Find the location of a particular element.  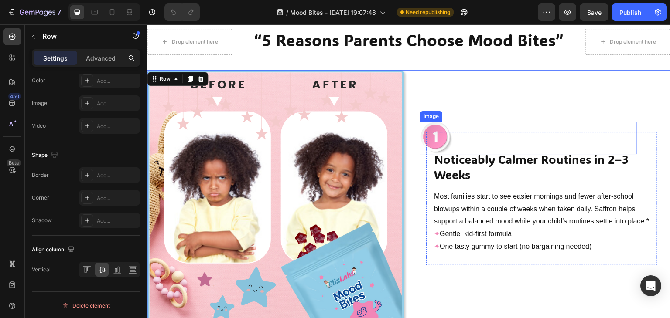

div: Undo/Redo is located at coordinates (182, 12).